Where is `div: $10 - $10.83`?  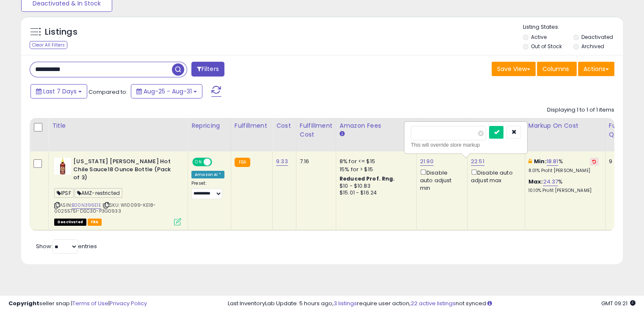
div: $10 - $10.83 is located at coordinates (375, 186).